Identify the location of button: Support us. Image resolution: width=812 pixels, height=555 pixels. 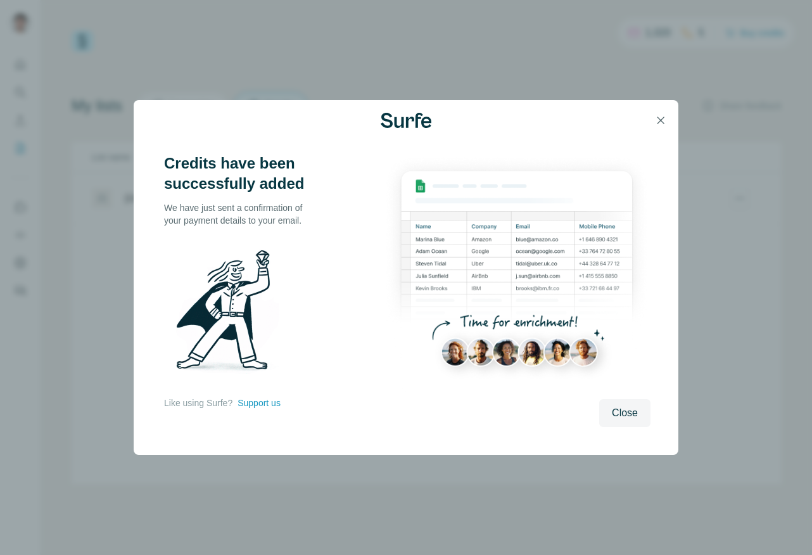
(259, 403).